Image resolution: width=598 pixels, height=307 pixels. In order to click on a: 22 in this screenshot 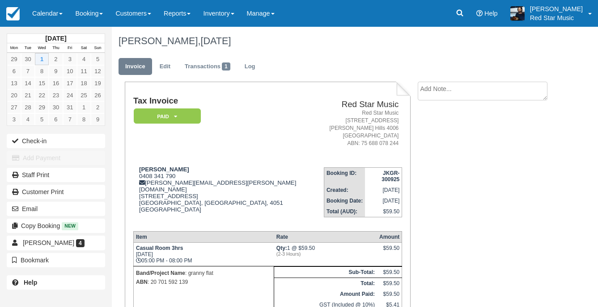, I will do `click(42, 95)`.